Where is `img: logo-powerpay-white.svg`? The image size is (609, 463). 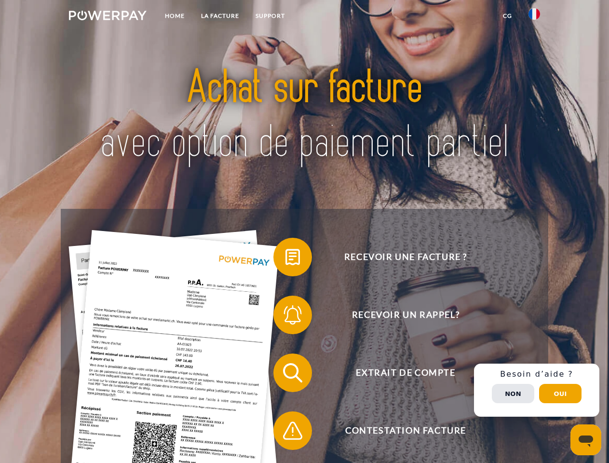 img: logo-powerpay-white.svg is located at coordinates (108, 15).